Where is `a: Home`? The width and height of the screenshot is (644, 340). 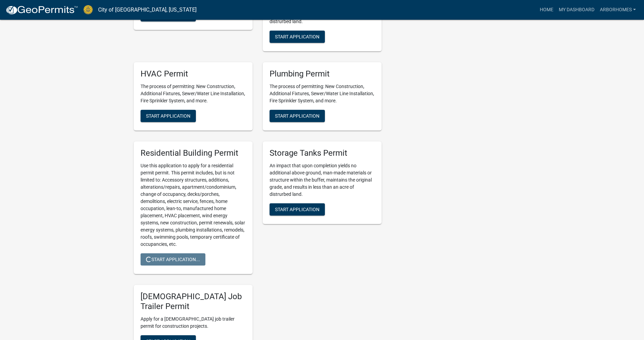 a: Home is located at coordinates (547, 10).